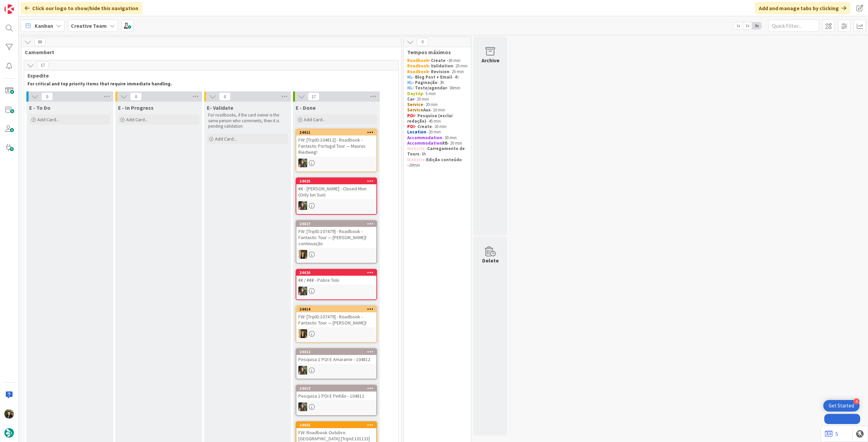 Image resolution: width=868 pixels, height=442 pixels. What do you see at coordinates (336, 143) in the screenshot?
I see `div: 24411FW: [TripID:104812] - Roadbook - Fantastic Portugal Tour — Maurus Riedweg!` at bounding box center [336, 143].